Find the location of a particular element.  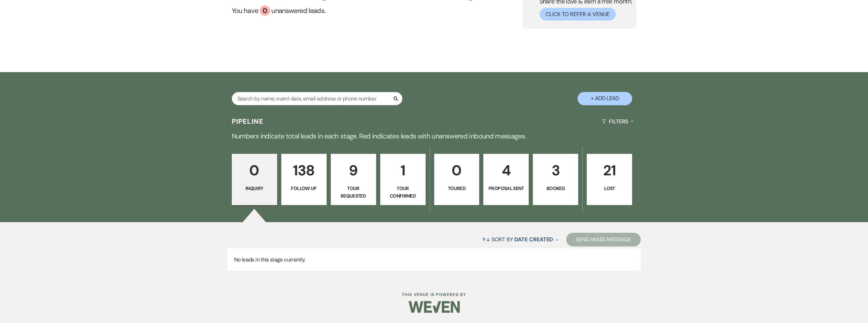

p: 3 is located at coordinates (556, 170).